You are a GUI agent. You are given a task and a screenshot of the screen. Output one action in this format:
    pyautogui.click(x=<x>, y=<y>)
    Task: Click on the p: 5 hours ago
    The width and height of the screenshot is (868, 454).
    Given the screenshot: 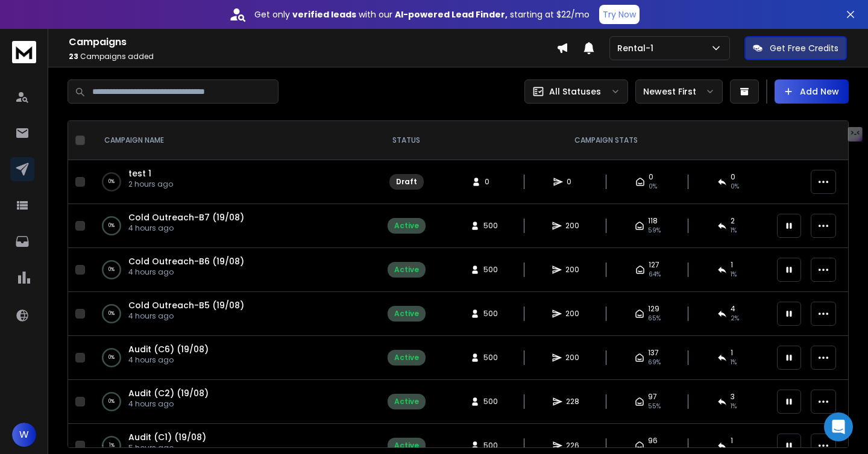 What is the action you would take?
    pyautogui.click(x=167, y=448)
    